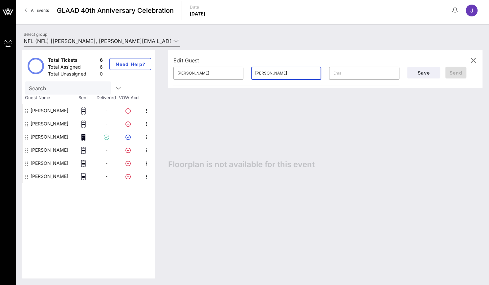  Describe the element at coordinates (49, 163) in the screenshot. I see `div: Tim Ellis` at that location.